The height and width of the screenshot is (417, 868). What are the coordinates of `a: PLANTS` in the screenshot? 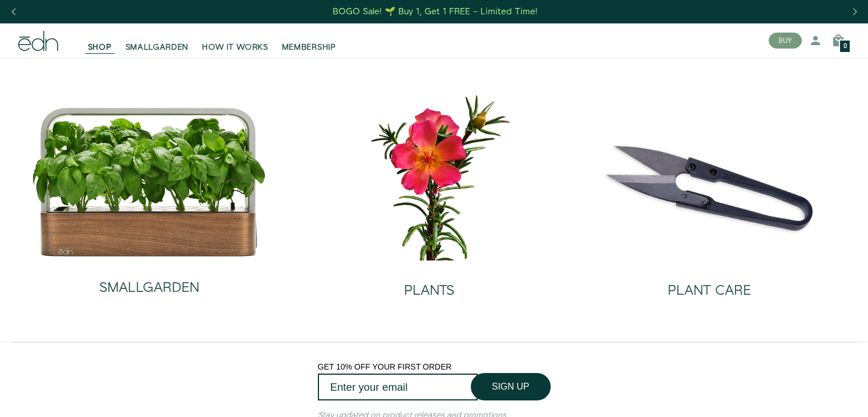 It's located at (430, 284).